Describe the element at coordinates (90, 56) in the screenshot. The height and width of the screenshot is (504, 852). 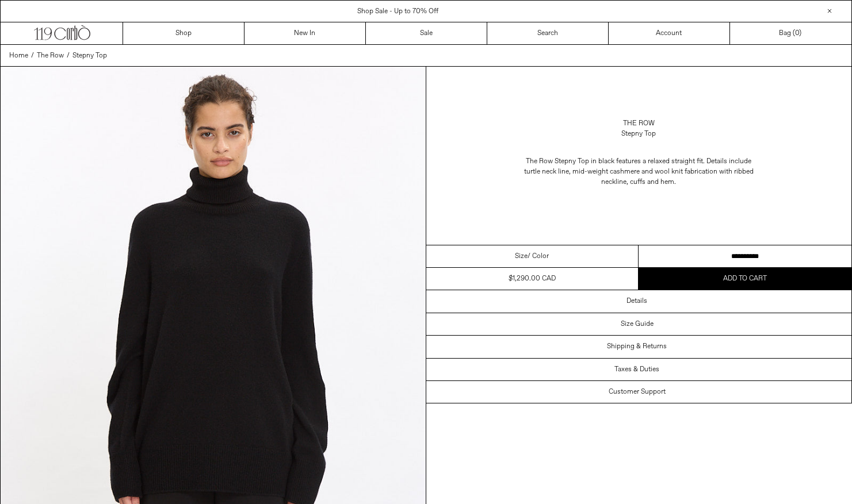
I see `a: Stepny Top` at that location.